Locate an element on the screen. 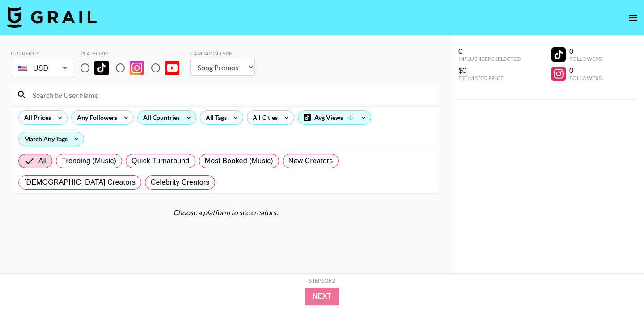 The width and height of the screenshot is (644, 309). div: Choose a platform to see creators. is located at coordinates (226, 212).